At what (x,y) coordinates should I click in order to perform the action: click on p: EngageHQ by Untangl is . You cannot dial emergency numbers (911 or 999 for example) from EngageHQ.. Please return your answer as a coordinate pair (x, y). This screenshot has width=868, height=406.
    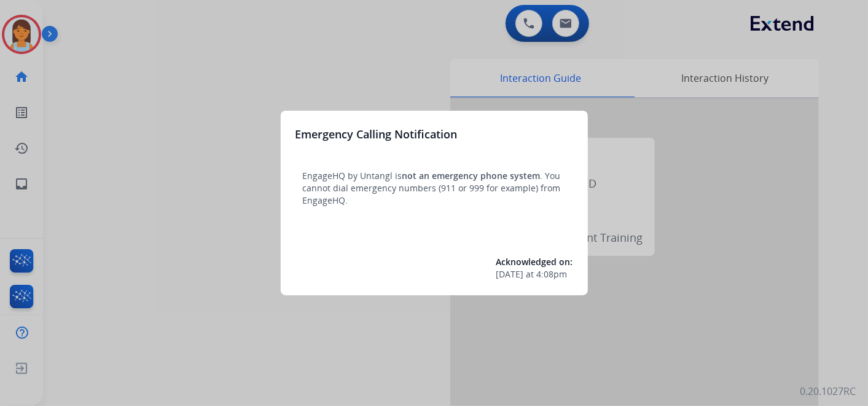
    Looking at the image, I should click on (435, 188).